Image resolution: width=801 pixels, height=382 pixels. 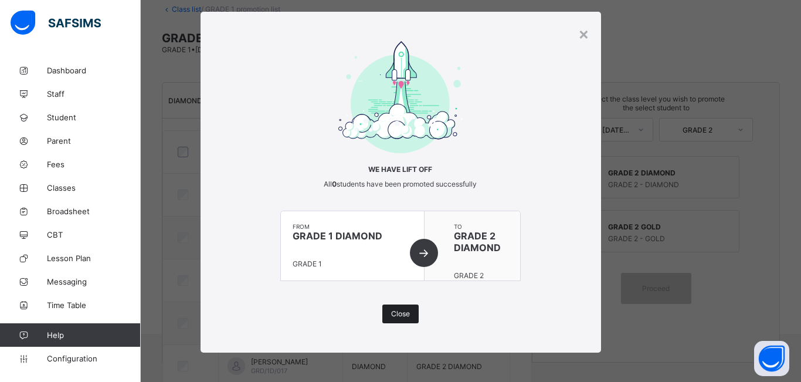 I want to click on span: Lesson Plan, so click(x=94, y=258).